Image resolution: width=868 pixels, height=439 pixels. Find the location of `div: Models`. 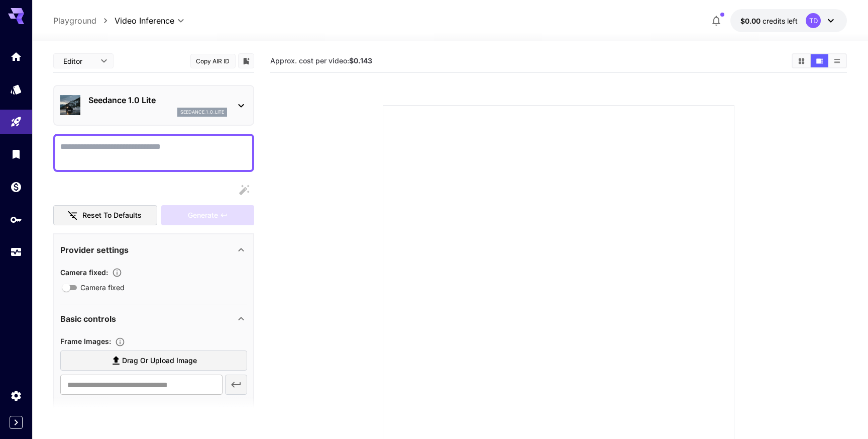

div: Models is located at coordinates (16, 89).